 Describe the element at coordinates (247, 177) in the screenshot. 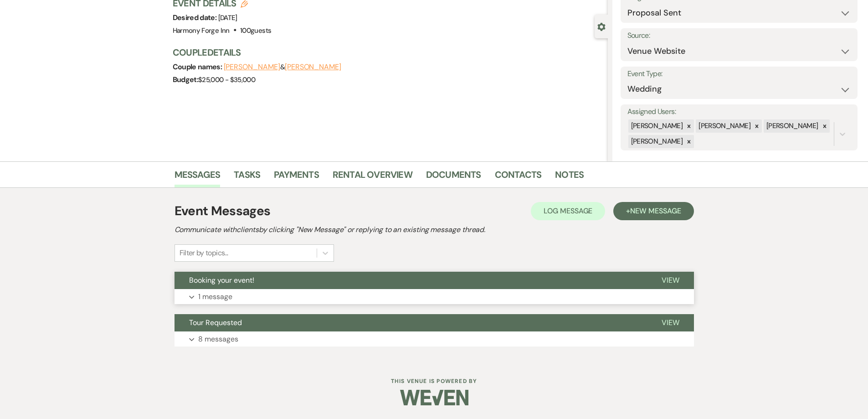

I see `a: Tasks` at that location.